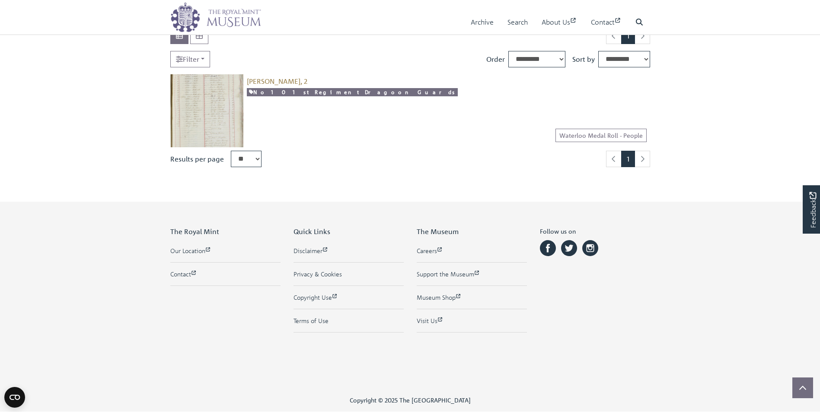 The width and height of the screenshot is (820, 412). What do you see at coordinates (216, 17) in the screenshot?
I see `img: logo_wide.png` at bounding box center [216, 17].